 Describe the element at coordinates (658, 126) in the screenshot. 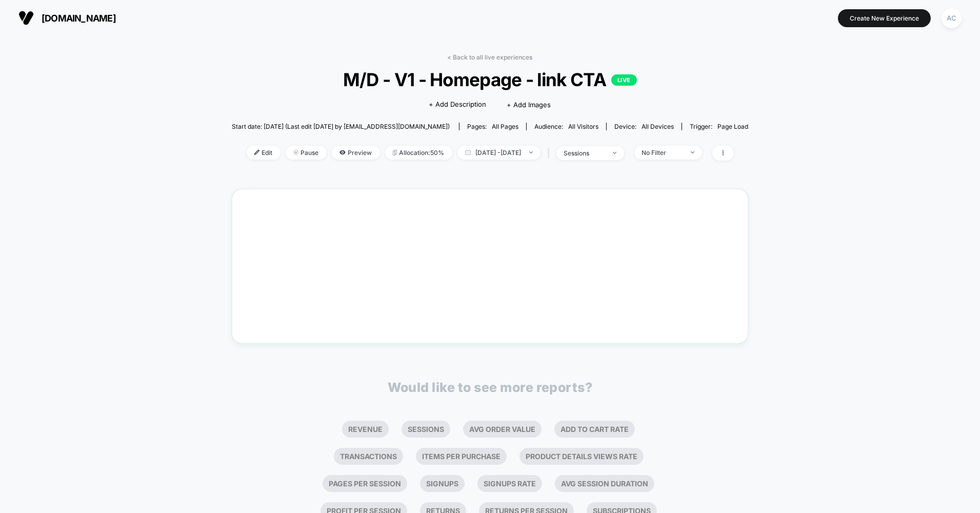

I see `span: all devices` at that location.